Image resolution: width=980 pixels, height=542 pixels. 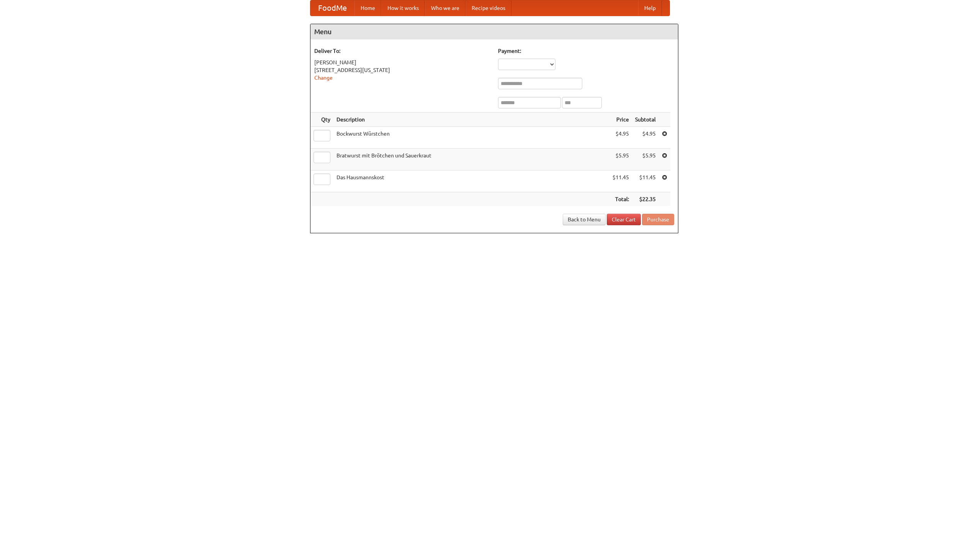 What do you see at coordinates (621, 119) in the screenshot?
I see `th: Price` at bounding box center [621, 119].